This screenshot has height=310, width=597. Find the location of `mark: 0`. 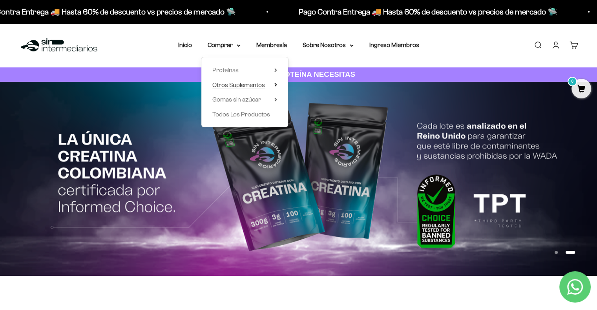

mark: 0 is located at coordinates (572, 82).